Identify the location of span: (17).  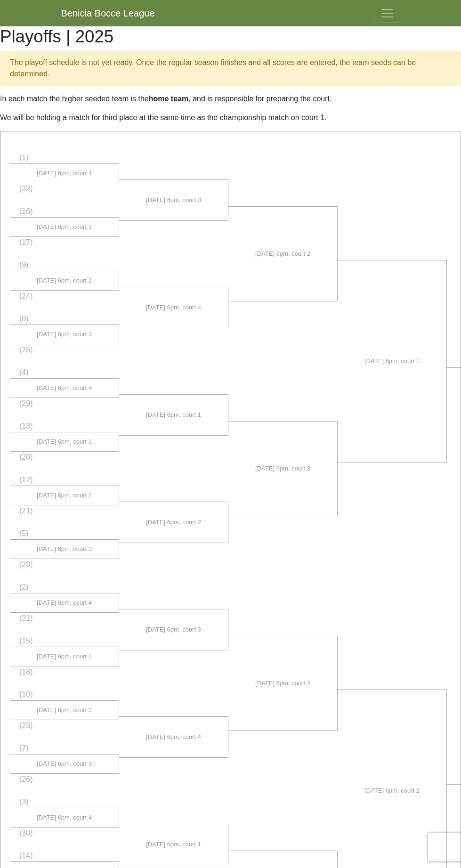
(26, 242).